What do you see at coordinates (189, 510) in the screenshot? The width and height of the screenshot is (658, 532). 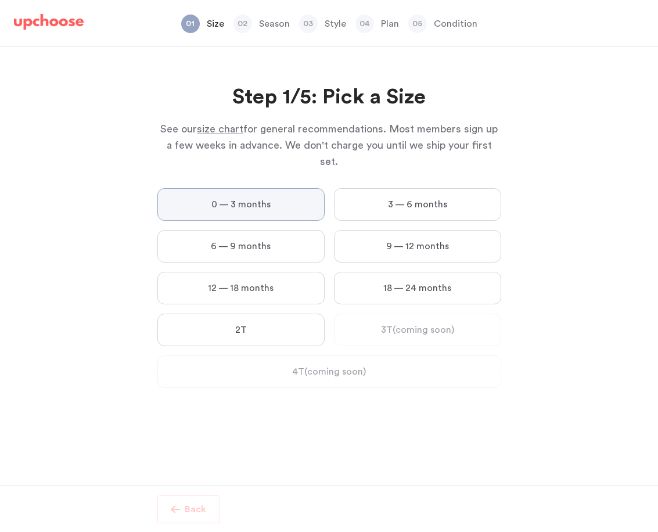 I see `button: Back` at bounding box center [189, 510].